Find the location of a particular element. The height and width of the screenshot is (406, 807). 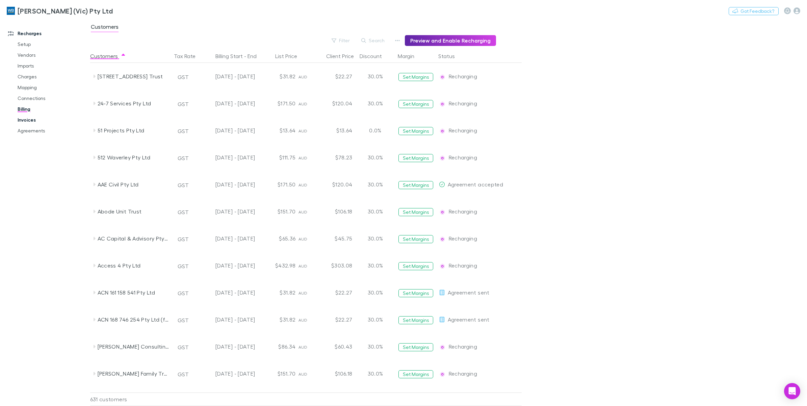

div: Discount is located at coordinates (375, 56).